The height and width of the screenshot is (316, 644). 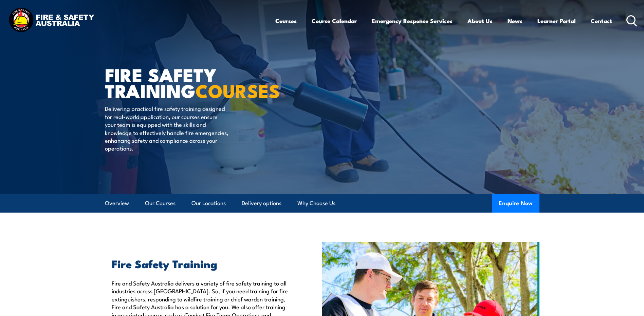 What do you see at coordinates (167, 128) in the screenshot?
I see `p: Delivering practical fire safety training designed for real-world application, our courses ensure...` at bounding box center [167, 128].